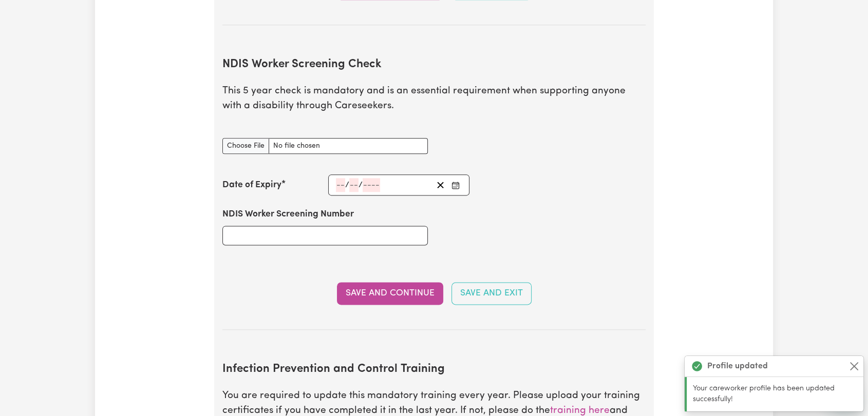 The height and width of the screenshot is (416, 868). Describe the element at coordinates (491, 294) in the screenshot. I see `button: Save and Exit` at that location.